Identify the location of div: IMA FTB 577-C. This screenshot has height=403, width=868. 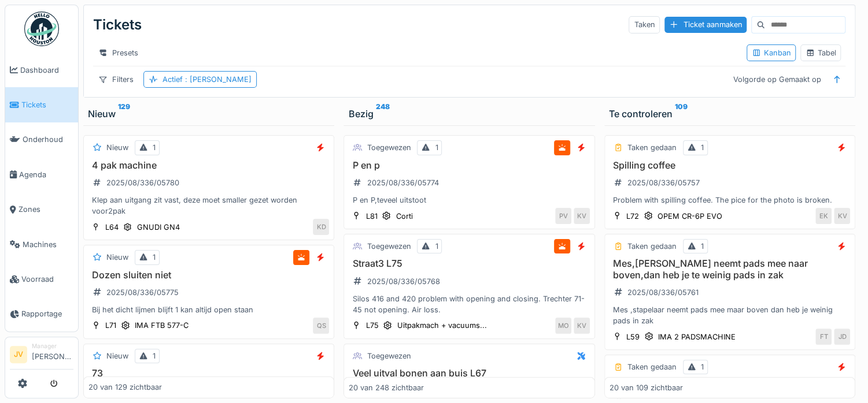
(161, 326).